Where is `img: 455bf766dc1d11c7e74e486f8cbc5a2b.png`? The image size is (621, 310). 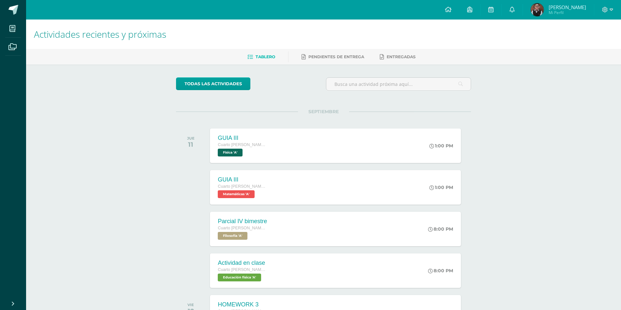 img: 455bf766dc1d11c7e74e486f8cbc5a2b.png is located at coordinates (537, 10).